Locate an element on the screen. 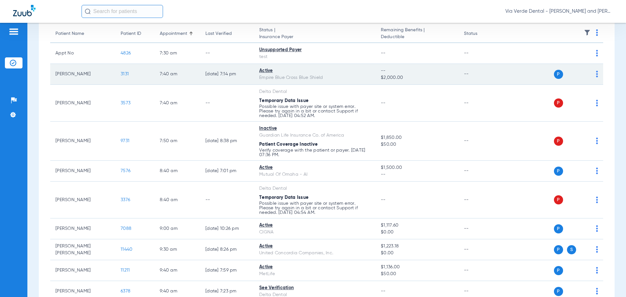 This screenshot has width=626, height=297. img: Search Icon is located at coordinates (88, 11).